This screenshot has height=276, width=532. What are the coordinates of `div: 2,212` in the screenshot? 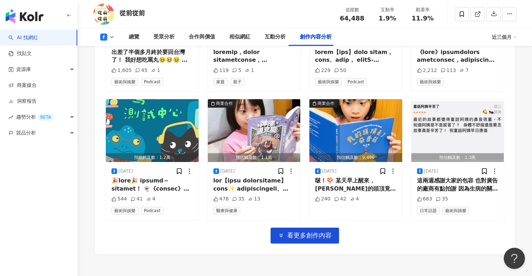 It's located at (427, 71).